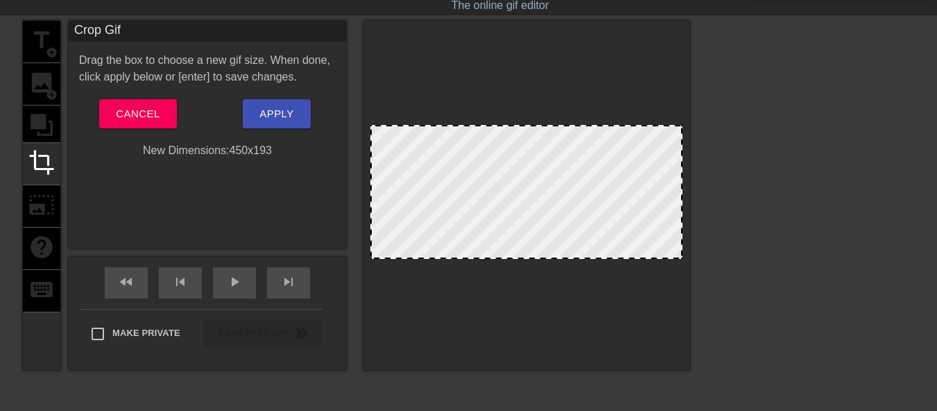 This screenshot has height=411, width=937. Describe the element at coordinates (207, 69) in the screenshot. I see `div: Drag the box to choose a new gif size. When done, click apply below or [enter] to save changes.` at that location.